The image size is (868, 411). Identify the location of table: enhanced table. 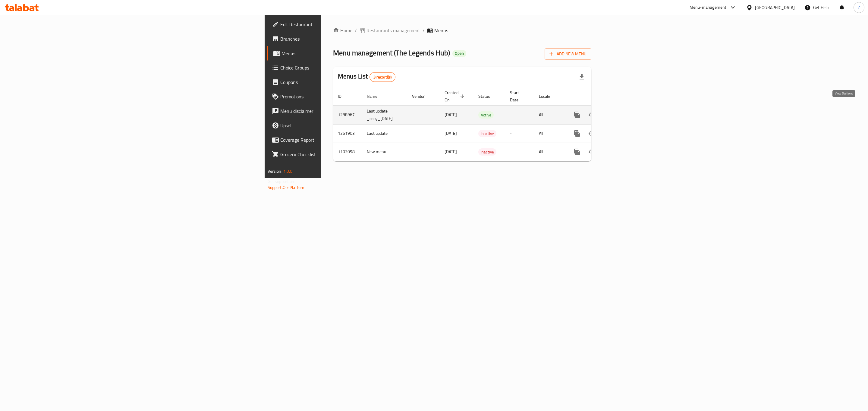
(483, 124).